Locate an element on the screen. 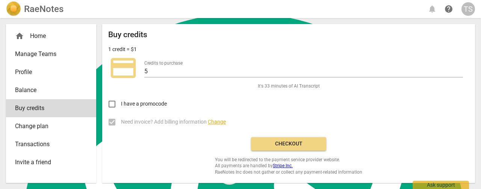 The image size is (481, 189). span: credit_card is located at coordinates (123, 68).